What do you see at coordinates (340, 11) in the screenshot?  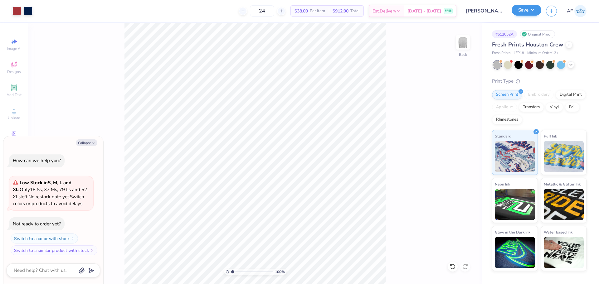 I see `span: $912.00` at bounding box center [340, 11].